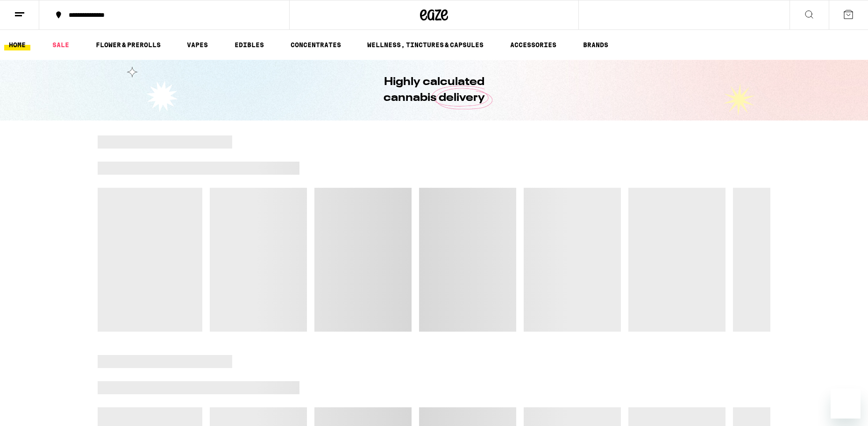  What do you see at coordinates (533, 45) in the screenshot?
I see `a: ACCESSORIES` at bounding box center [533, 45].